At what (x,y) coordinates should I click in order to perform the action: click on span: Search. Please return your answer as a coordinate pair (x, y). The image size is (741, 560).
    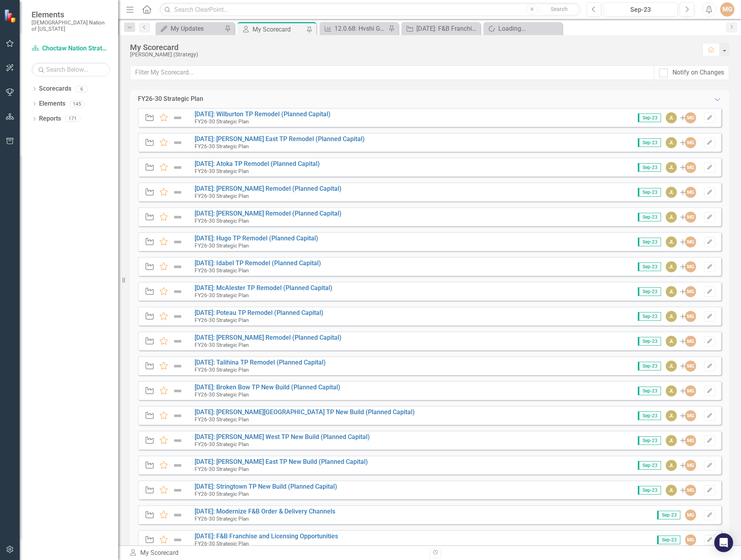
    Looking at the image, I should click on (559, 9).